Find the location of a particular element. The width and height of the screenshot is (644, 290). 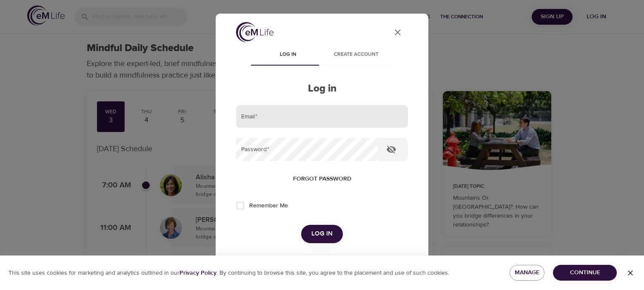

img: logo is located at coordinates (255, 32).